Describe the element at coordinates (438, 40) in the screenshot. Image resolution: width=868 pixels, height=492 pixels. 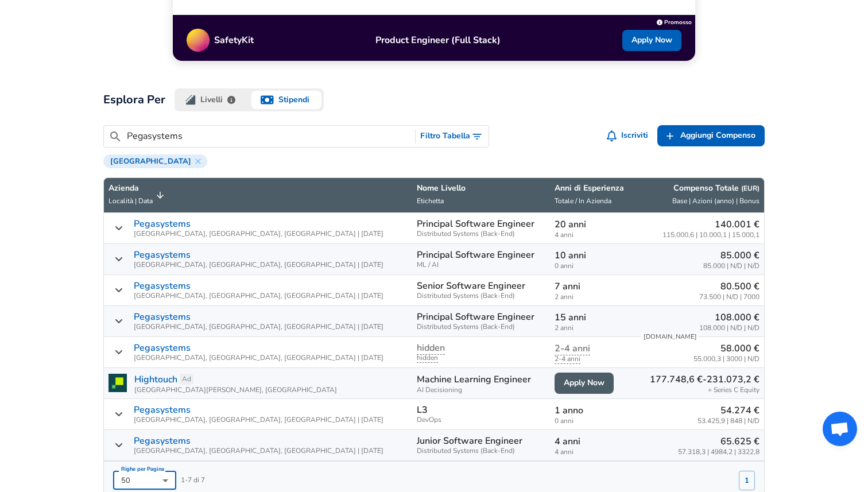
I see `p: Product Engineer (Full Stack)` at that location.